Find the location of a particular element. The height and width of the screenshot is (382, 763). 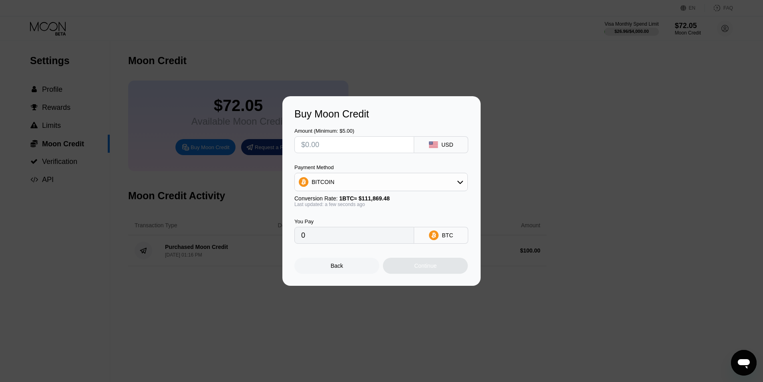

input: $0.00 is located at coordinates (354, 145).